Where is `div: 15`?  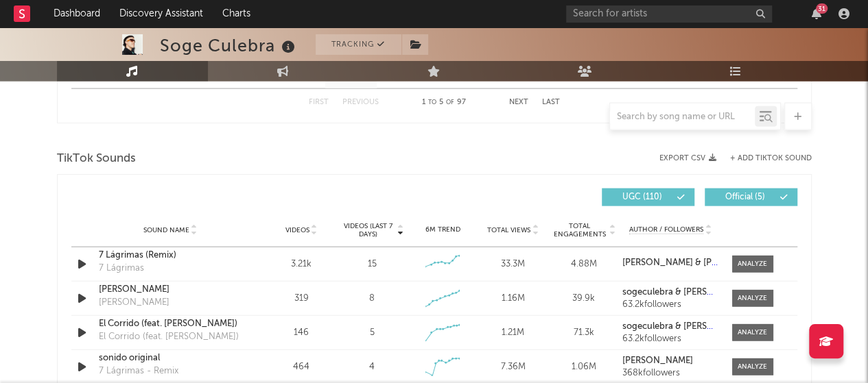 div: 15 is located at coordinates (371, 264).